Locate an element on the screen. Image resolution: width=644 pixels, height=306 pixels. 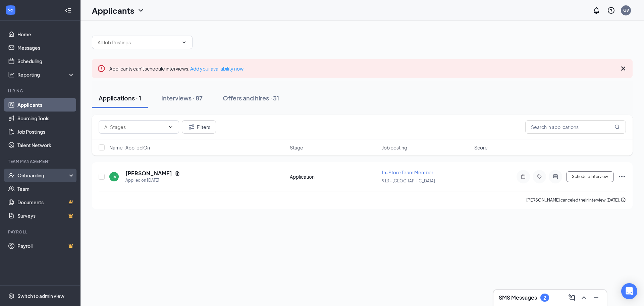
button: Schedule Interview is located at coordinates (590, 177).